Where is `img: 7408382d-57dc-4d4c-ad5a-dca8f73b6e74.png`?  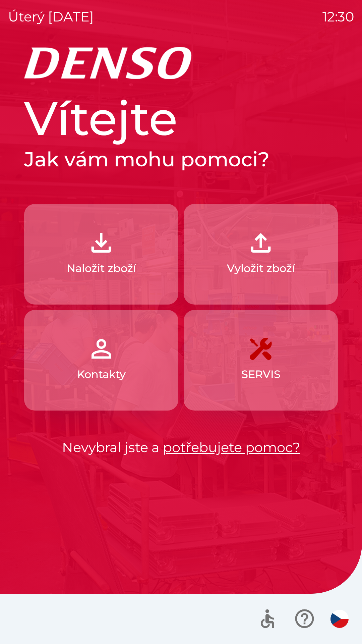
img: 7408382d-57dc-4d4c-ad5a-dca8f73b6e74.png is located at coordinates (260, 349).